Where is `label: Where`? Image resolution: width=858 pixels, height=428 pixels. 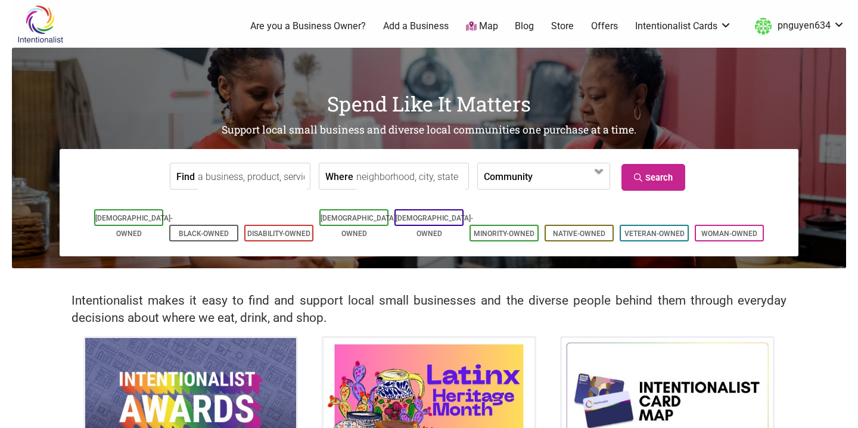
label: Where is located at coordinates (339, 176).